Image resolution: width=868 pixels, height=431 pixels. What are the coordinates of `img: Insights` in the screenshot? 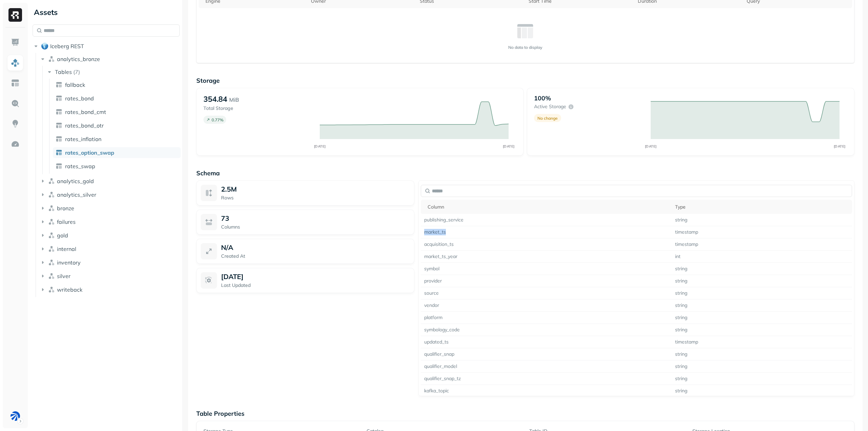 It's located at (15, 124).